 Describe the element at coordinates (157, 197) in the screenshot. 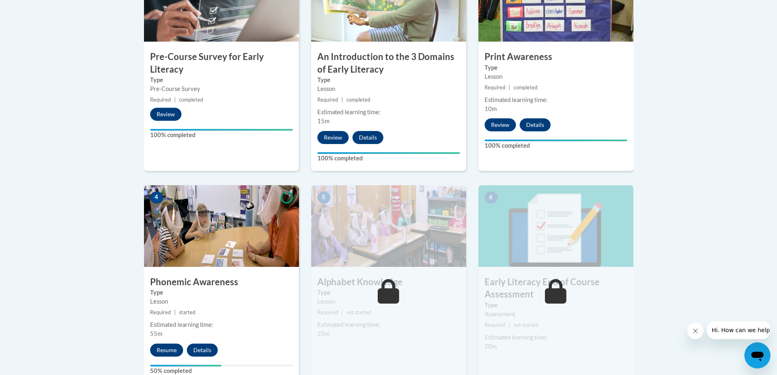

I see `span: 4` at that location.